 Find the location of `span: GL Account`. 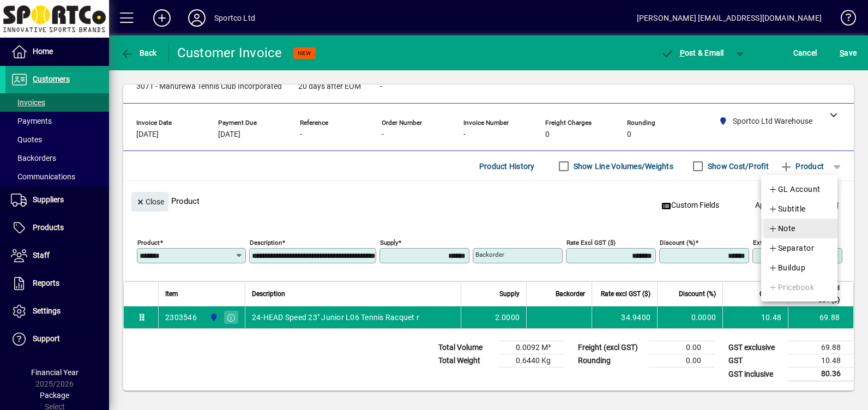

span: GL Account is located at coordinates (794, 189).